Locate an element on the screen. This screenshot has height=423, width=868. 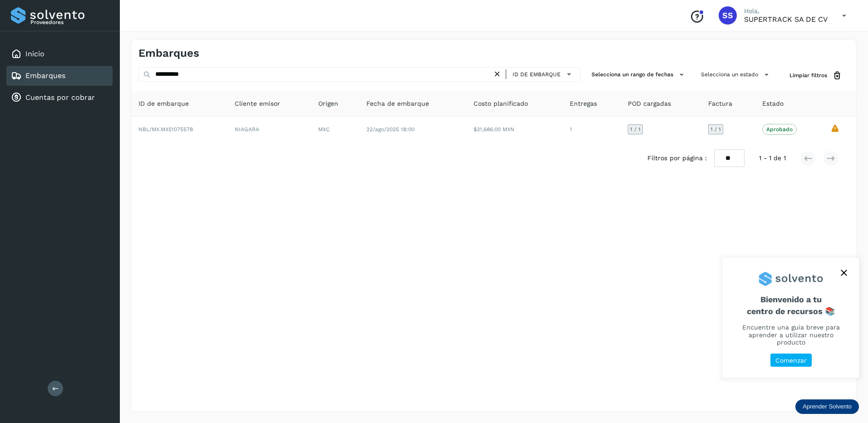
button: close, is located at coordinates (844, 273).